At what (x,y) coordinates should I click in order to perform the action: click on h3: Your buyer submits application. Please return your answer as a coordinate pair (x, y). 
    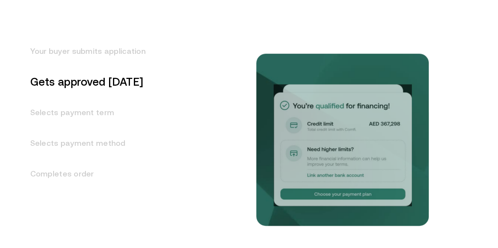
    Looking at the image, I should click on (83, 51).